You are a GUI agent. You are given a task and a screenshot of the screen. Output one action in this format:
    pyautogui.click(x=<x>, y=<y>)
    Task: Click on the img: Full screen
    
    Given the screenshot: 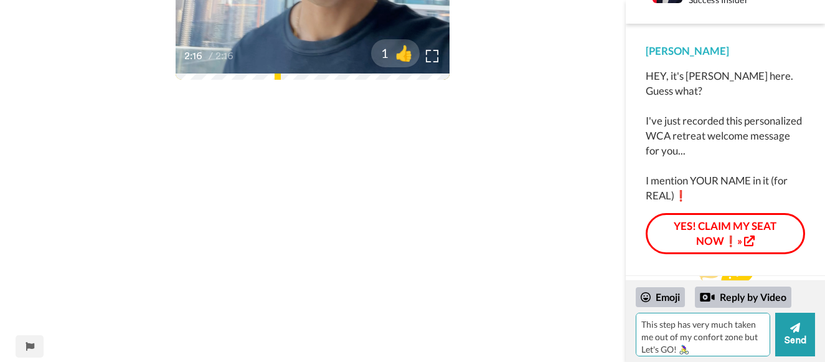 What is the action you would take?
    pyautogui.click(x=432, y=56)
    